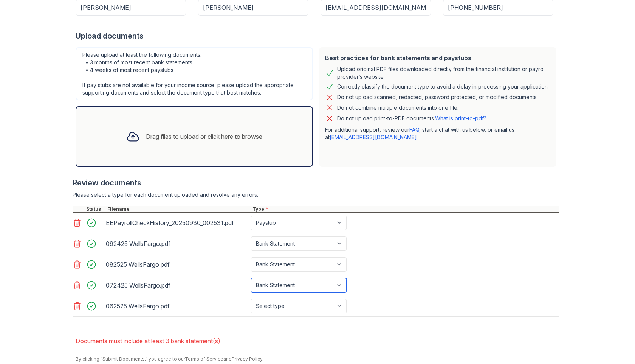 This screenshot has width=635, height=364. Describe the element at coordinates (316, 195) in the screenshot. I see `div: Please select a type for each document uploaded and resolve any errors.` at that location.